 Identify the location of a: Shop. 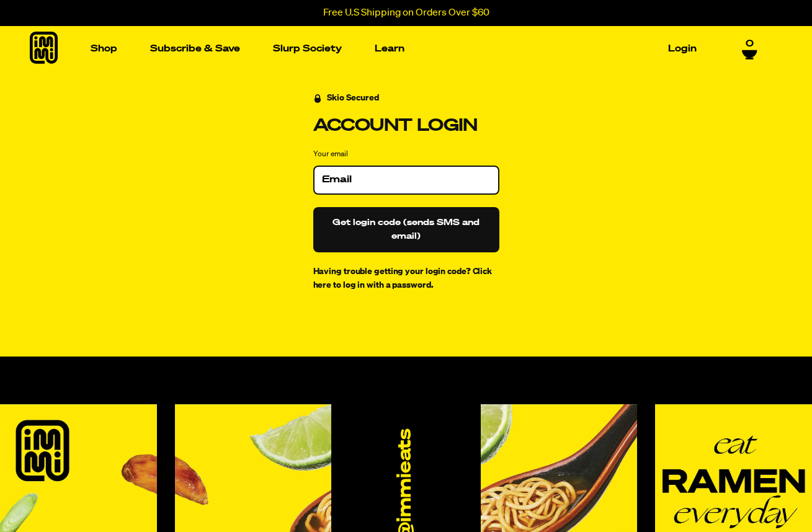
(104, 48).